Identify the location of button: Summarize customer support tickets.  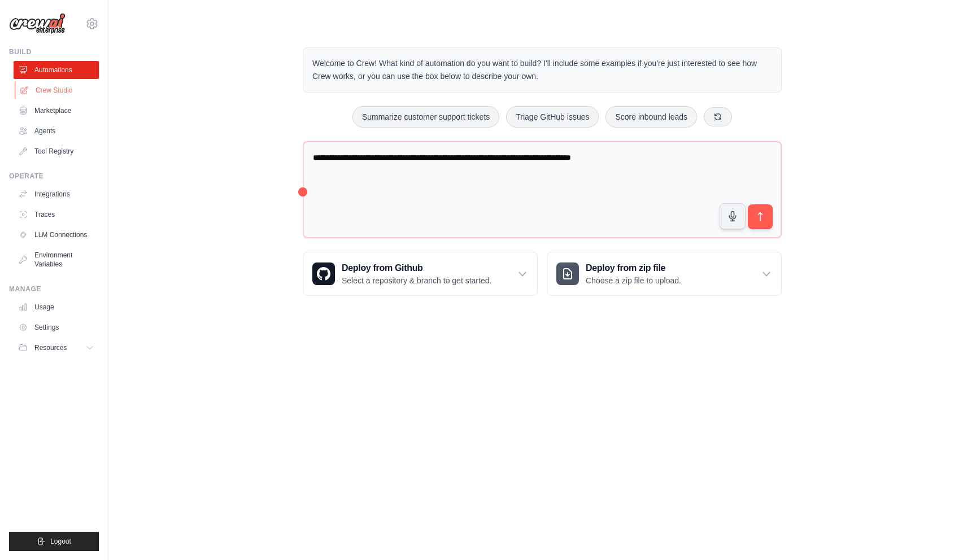
(426, 117).